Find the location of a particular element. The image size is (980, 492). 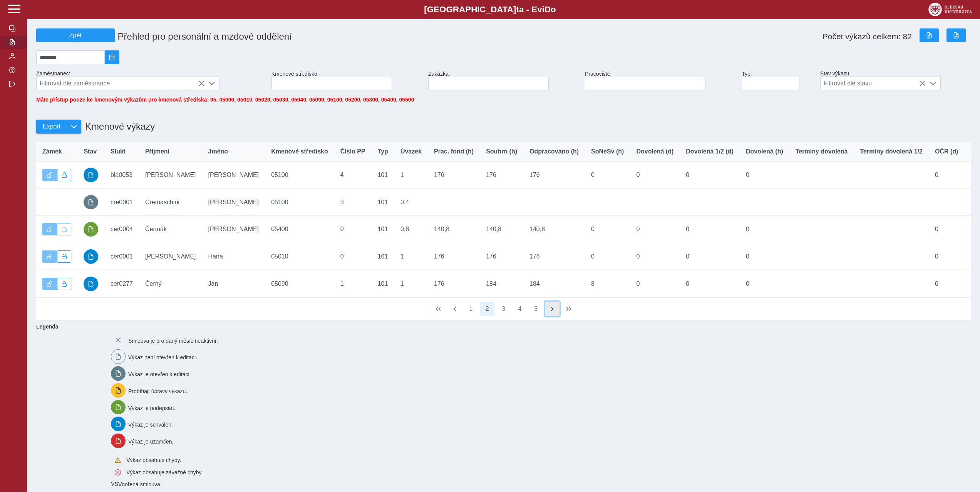

div: Typ: is located at coordinates (778, 80).